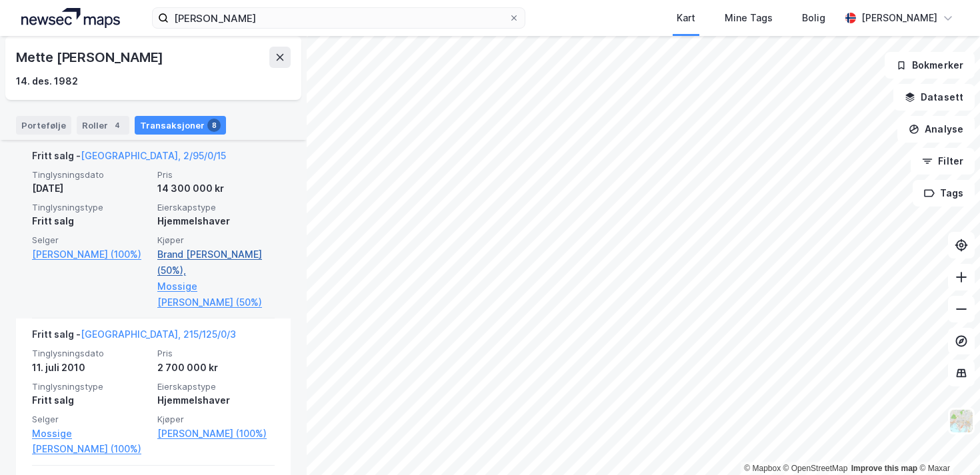 This screenshot has height=475, width=980. Describe the element at coordinates (947, 443) in the screenshot. I see `div: Kontrollprogram for chat` at that location.